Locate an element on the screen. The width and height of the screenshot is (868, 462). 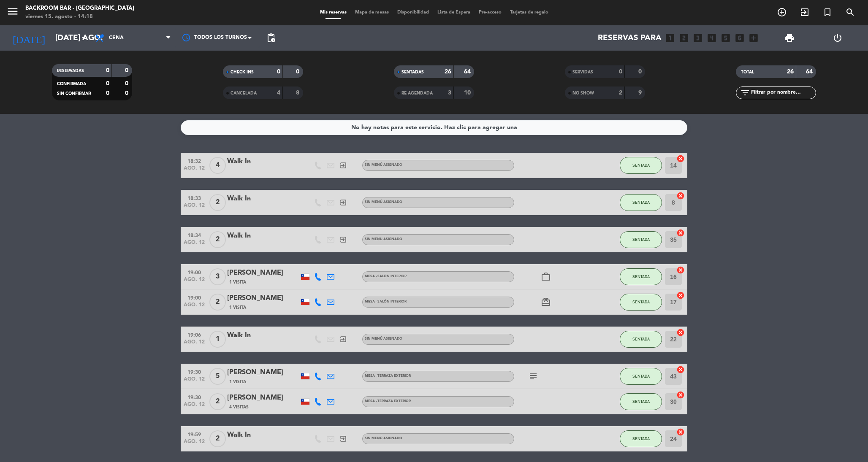
span: 18:32 is located at coordinates (194, 160).